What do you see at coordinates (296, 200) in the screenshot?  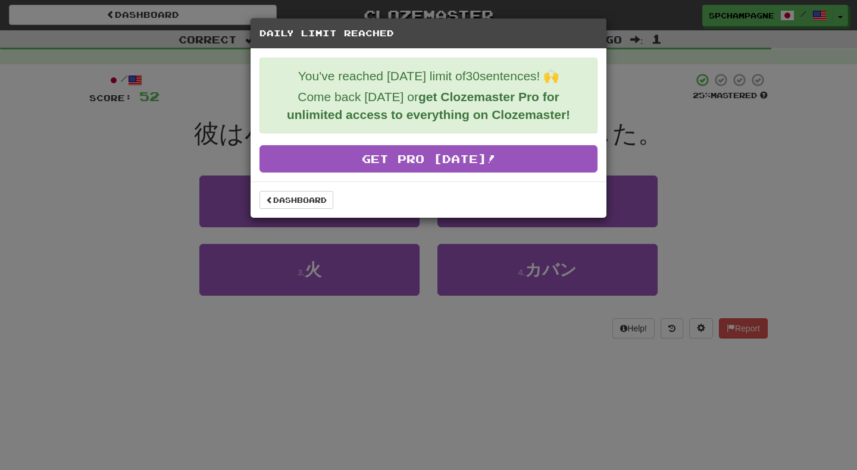 I see `a: Dashboard` at bounding box center [296, 200].